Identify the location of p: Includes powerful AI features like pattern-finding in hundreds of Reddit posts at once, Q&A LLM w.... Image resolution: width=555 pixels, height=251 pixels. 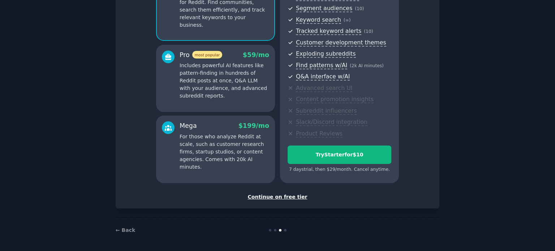
(224, 81).